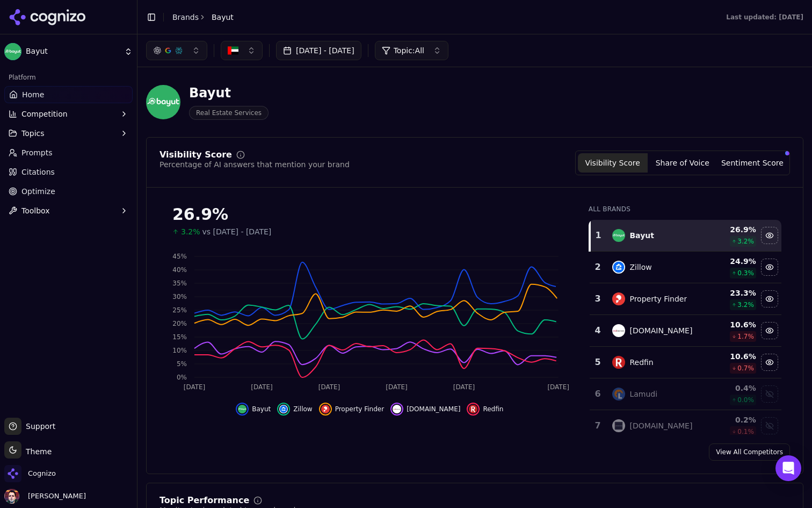 The image size is (812, 508). Describe the element at coordinates (179, 350) in the screenshot. I see `tspan: 10%` at that location.